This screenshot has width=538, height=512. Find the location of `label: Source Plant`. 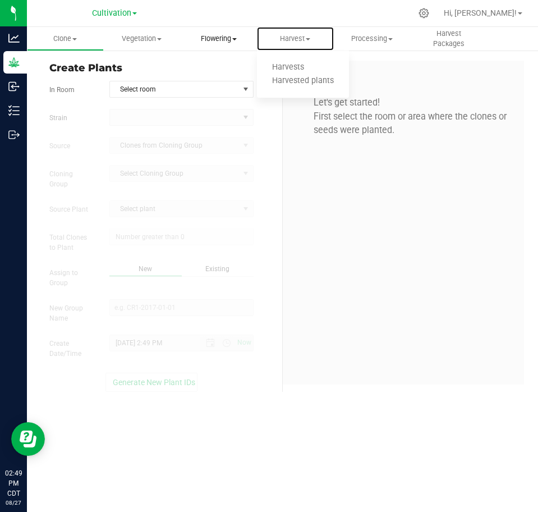

label: Source Plant is located at coordinates (71, 209).